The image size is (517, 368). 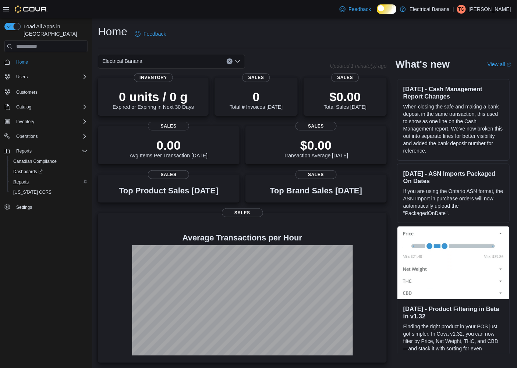 I want to click on a: Customers, so click(x=27, y=92).